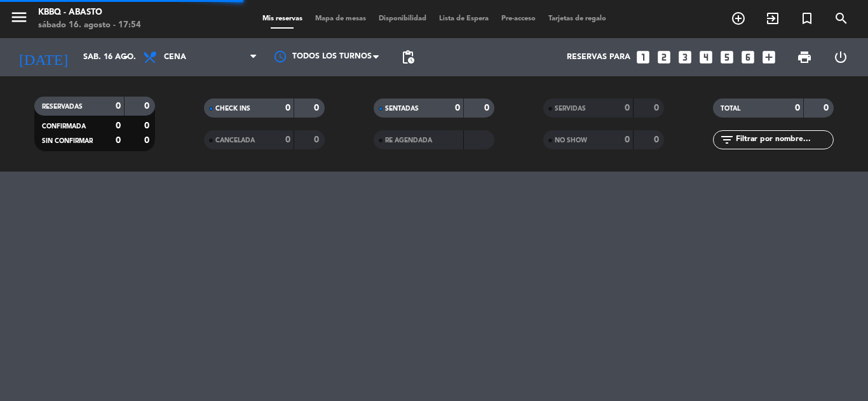 This screenshot has width=868, height=401. I want to click on i: looks_one, so click(643, 57).